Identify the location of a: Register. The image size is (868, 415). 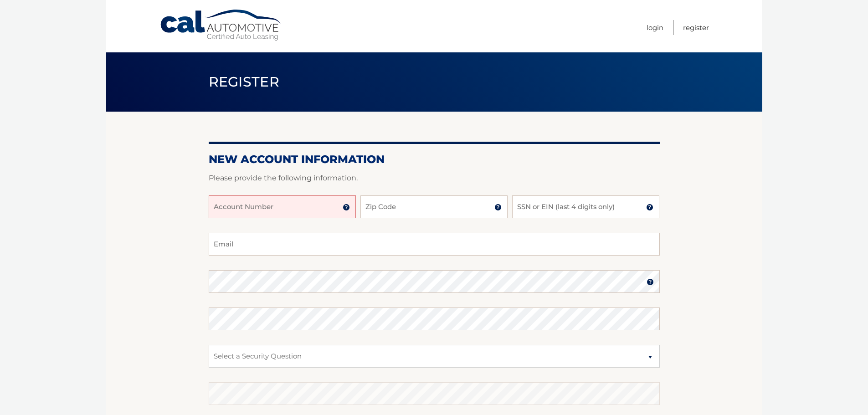
(696, 27).